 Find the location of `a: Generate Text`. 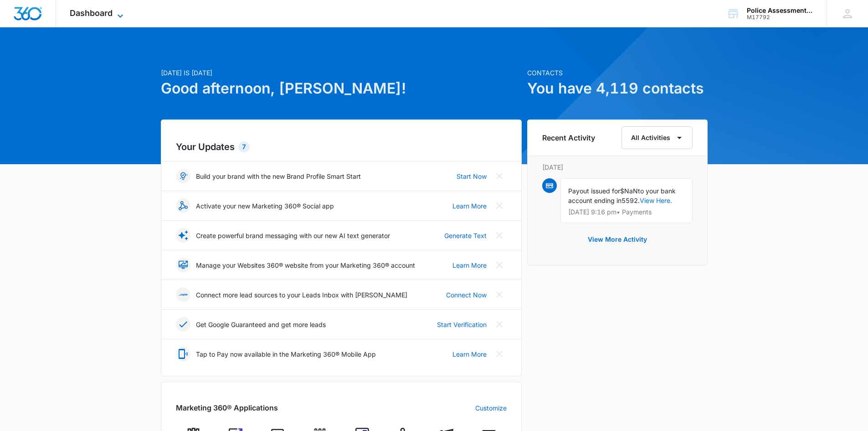

a: Generate Text is located at coordinates (465, 236).